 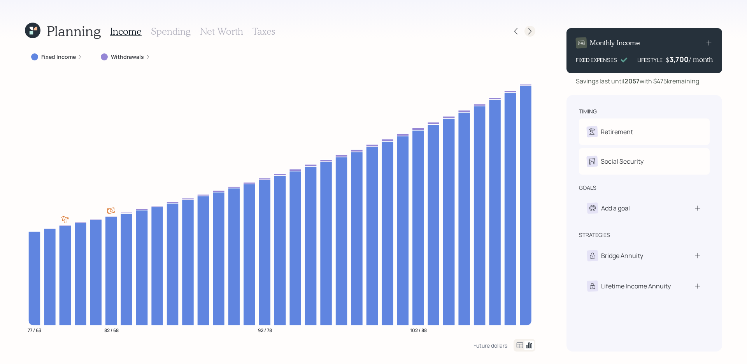 I want to click on div: strategies, so click(x=595, y=235).